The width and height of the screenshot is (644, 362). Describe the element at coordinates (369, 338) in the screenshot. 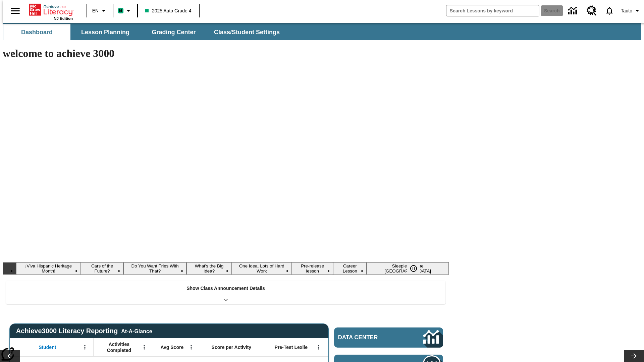

I see `span: Data Center` at that location.